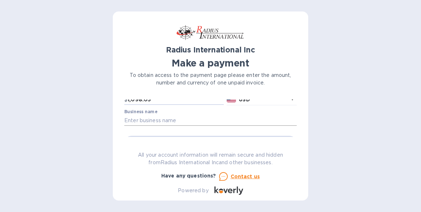 This screenshot has width=421, height=212. I want to click on b: Have any questions?, so click(189, 176).